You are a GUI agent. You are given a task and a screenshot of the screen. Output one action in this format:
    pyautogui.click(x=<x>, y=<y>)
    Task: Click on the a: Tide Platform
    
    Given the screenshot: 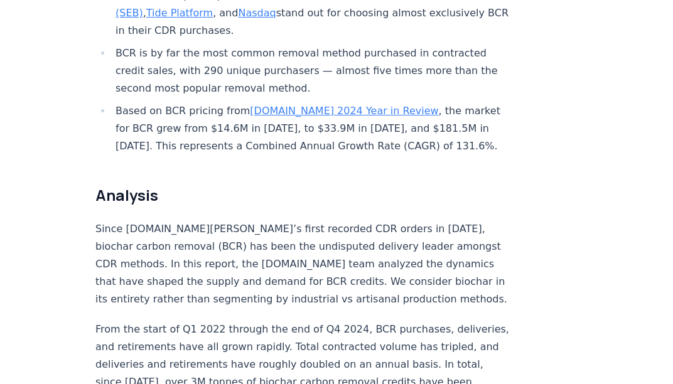 What is the action you would take?
    pyautogui.click(x=180, y=13)
    